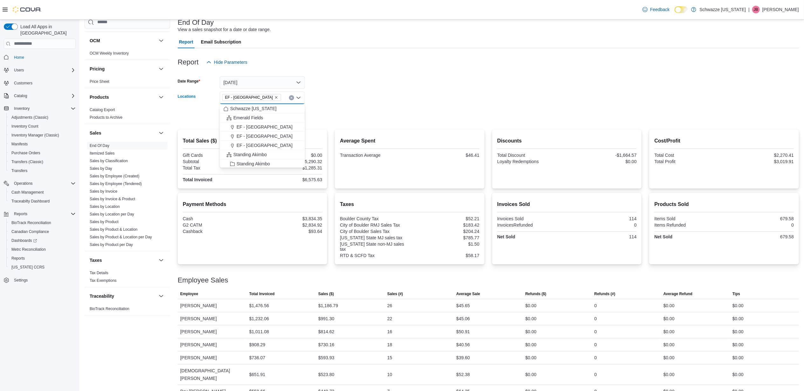 The width and height of the screenshot is (804, 391). What do you see at coordinates (123, 69) in the screenshot?
I see `button: Pricing` at bounding box center [123, 69].